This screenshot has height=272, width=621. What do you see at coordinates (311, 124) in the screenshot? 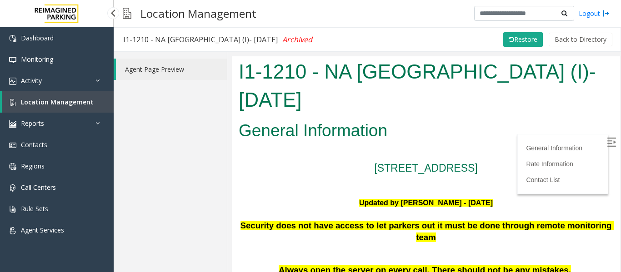
I see `a: Contact List` at bounding box center [311, 124].